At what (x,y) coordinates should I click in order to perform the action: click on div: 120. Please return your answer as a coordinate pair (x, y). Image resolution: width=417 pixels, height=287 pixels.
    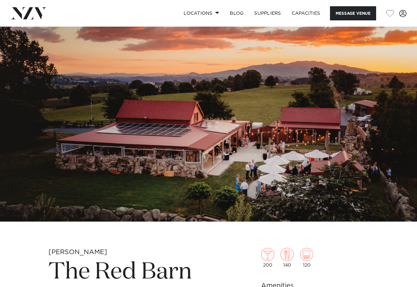
    Looking at the image, I should click on (306, 258).